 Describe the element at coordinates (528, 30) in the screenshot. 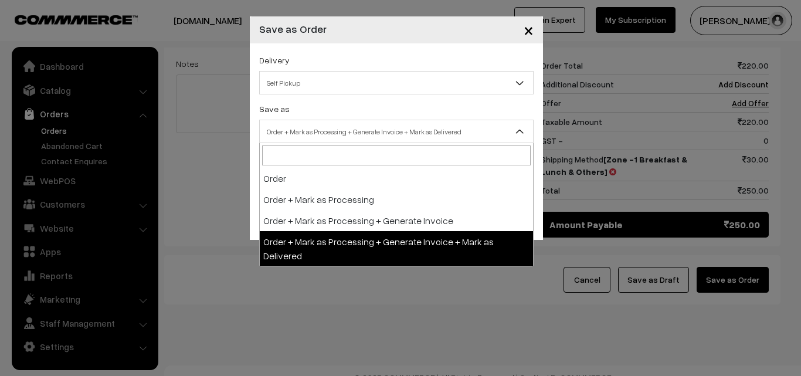

I see `button: Close` at that location.